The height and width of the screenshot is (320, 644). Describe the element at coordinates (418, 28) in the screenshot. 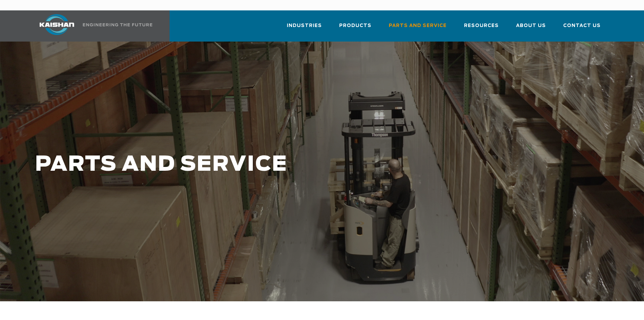

I see `a: Parts and Service` at that location.